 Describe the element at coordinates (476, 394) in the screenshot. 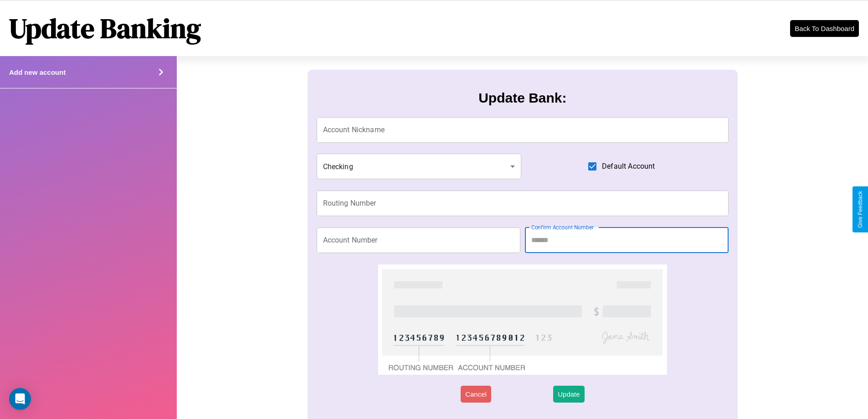

I see `button: Cancel` at that location.